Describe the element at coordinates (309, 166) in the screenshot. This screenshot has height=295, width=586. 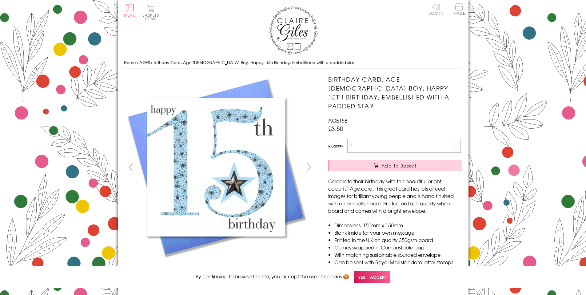
I see `button: next` at that location.